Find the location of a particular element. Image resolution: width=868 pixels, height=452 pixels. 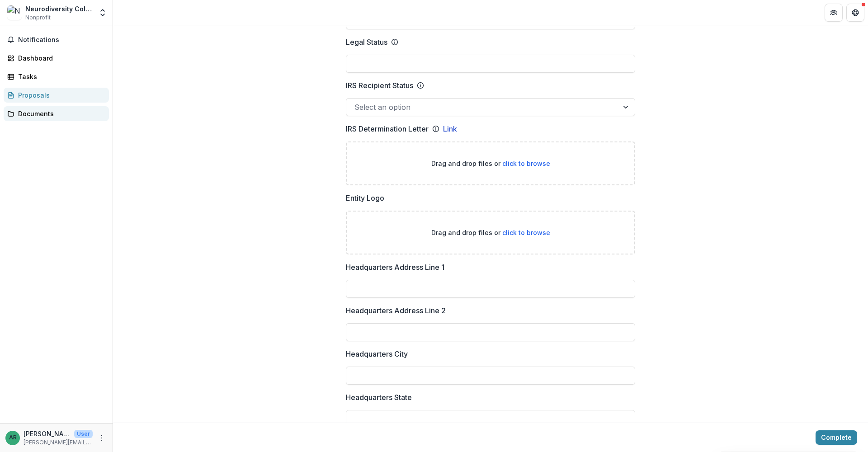

button: Get Help is located at coordinates (855, 13).